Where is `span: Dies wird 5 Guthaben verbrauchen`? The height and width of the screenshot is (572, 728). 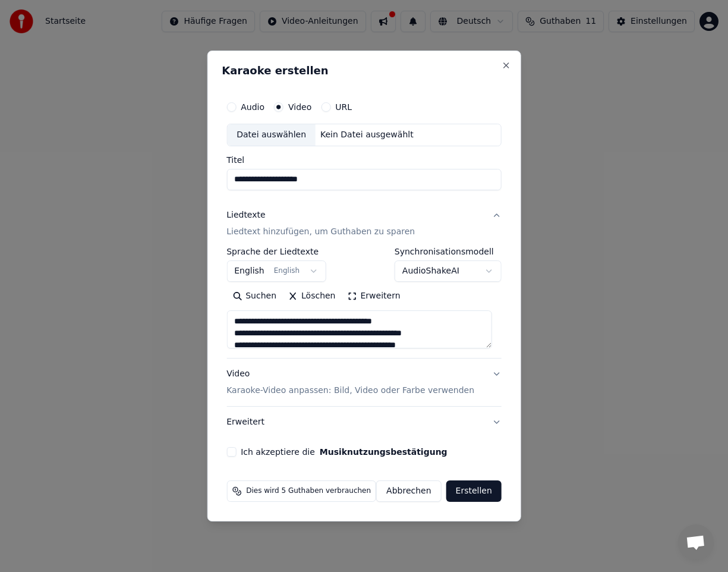 span: Dies wird 5 Guthaben verbrauchen is located at coordinates (308, 491).